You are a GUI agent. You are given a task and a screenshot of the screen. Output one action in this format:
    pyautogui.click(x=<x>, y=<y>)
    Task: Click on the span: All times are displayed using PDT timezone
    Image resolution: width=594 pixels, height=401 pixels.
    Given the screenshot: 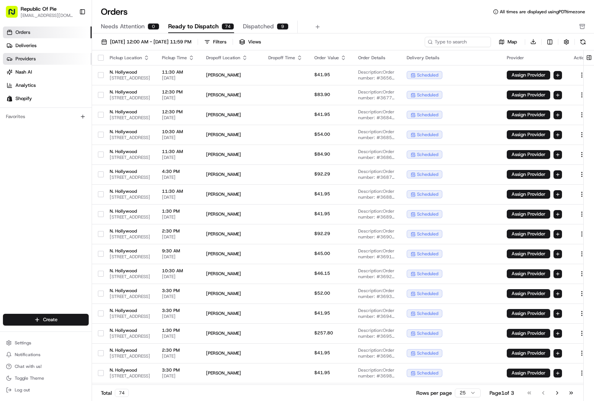 What is the action you would take?
    pyautogui.click(x=542, y=12)
    